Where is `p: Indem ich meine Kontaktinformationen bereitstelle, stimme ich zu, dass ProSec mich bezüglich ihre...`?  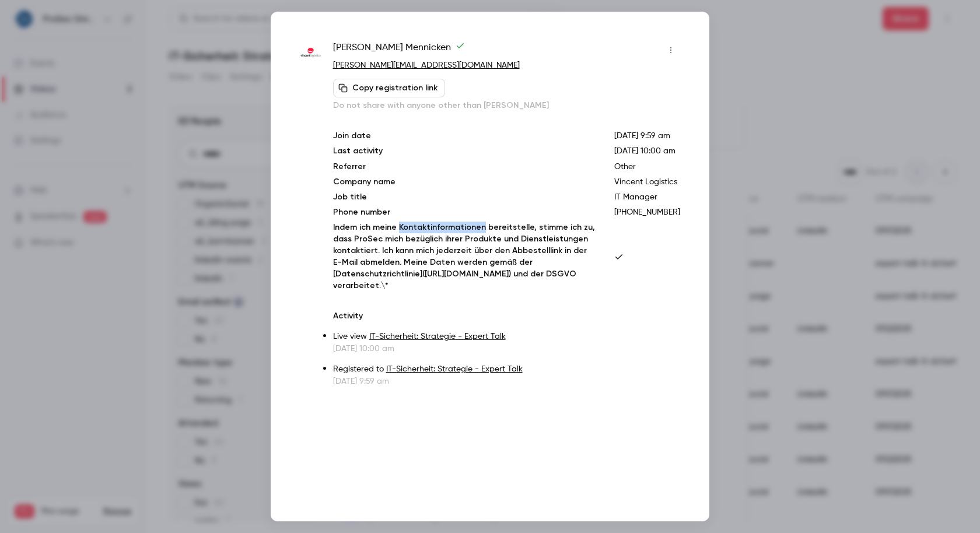
p: Indem ich meine Kontaktinformationen bereitstelle, stimme ich zu, dass ProSec mich bezüglich ihre... is located at coordinates (464, 257).